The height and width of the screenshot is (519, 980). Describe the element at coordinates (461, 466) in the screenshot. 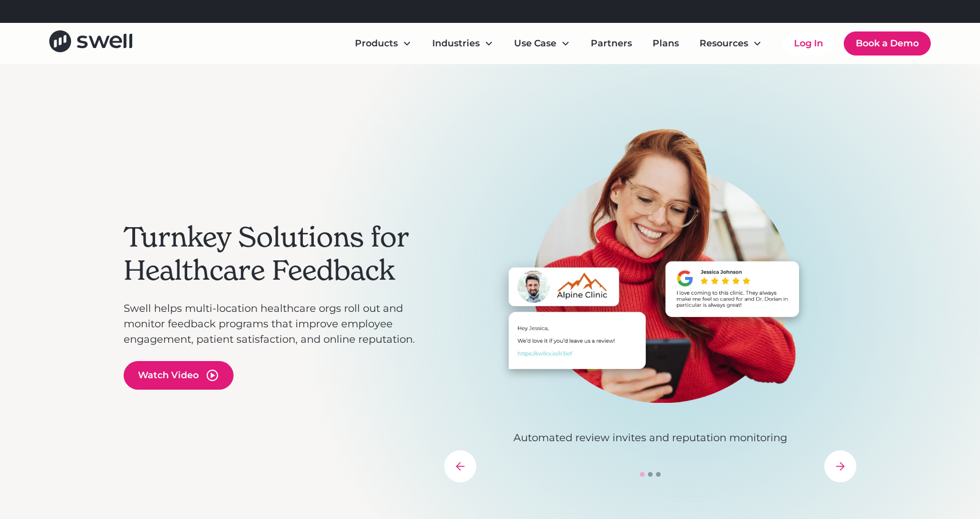

I see `div: previous slide` at that location.